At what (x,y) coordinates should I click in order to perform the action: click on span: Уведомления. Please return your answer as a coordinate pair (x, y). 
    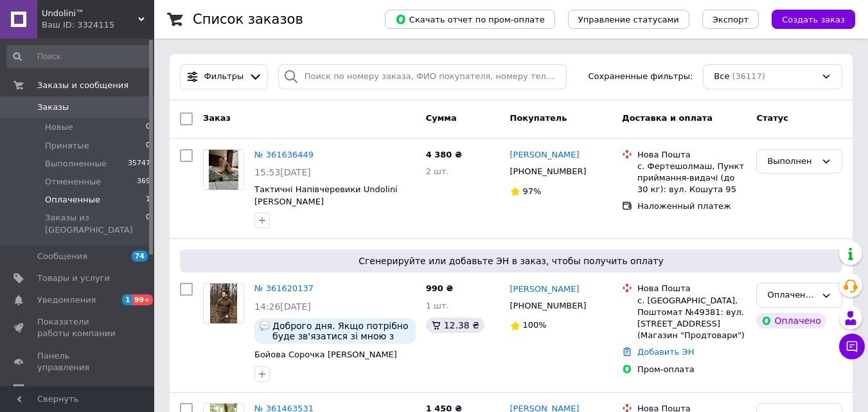
    Looking at the image, I should click on (66, 300).